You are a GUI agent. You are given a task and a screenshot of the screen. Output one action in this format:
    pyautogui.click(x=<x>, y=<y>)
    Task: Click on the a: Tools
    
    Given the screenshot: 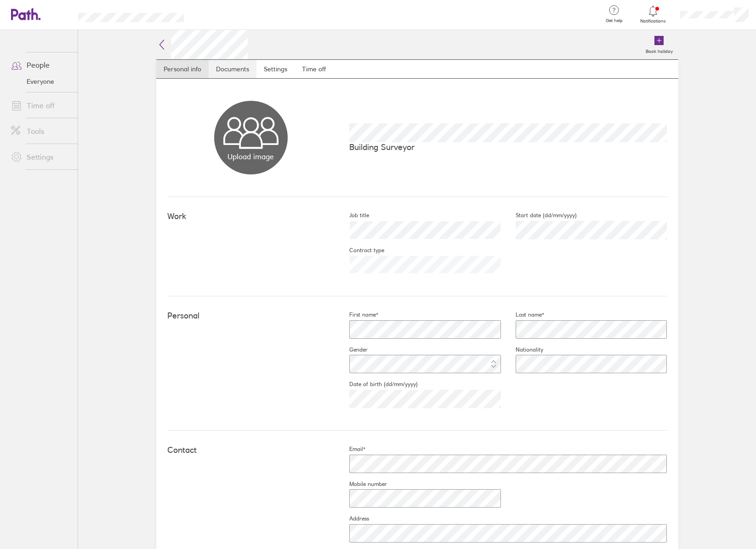 What is the action you would take?
    pyautogui.click(x=41, y=131)
    